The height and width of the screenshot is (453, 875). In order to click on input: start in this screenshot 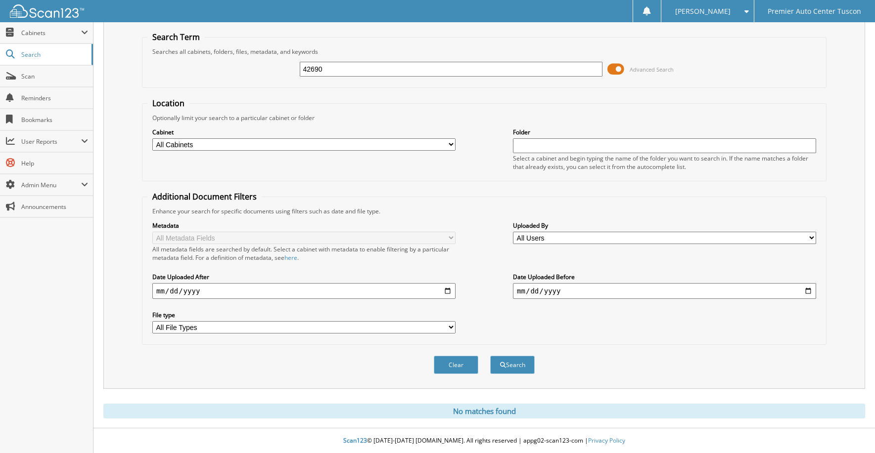, I will do `click(304, 291)`.